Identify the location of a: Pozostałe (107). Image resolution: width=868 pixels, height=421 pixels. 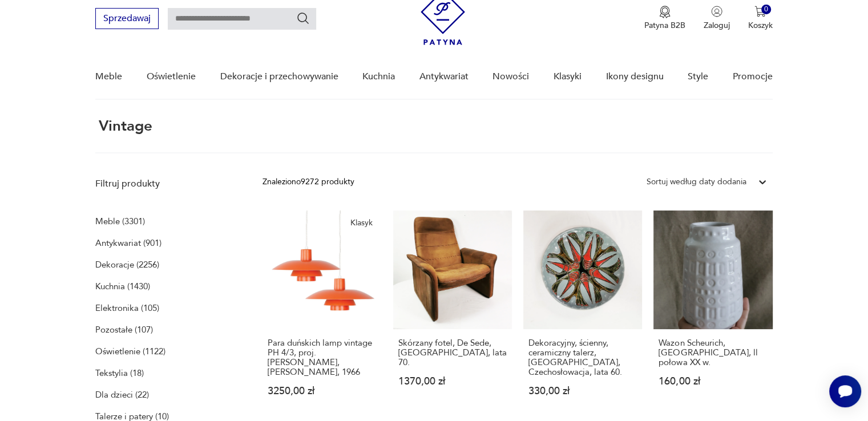
(124, 330).